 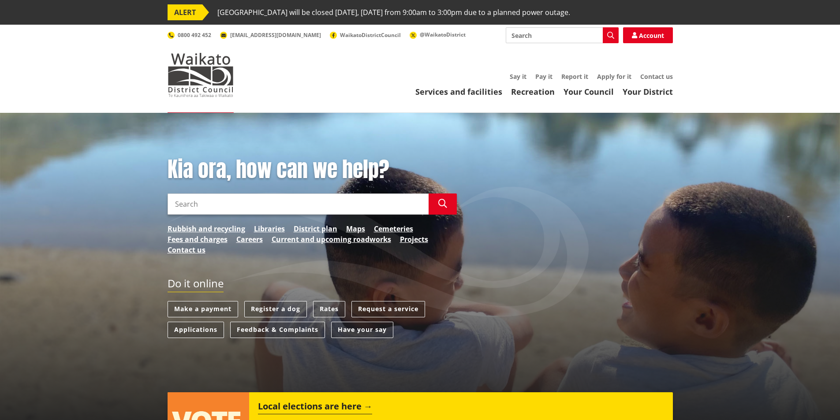 What do you see at coordinates (203, 309) in the screenshot?
I see `a: Make a payment` at bounding box center [203, 309].